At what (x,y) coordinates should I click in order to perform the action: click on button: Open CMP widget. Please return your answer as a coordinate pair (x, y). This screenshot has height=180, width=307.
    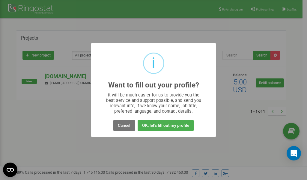
    Looking at the image, I should click on (10, 170).